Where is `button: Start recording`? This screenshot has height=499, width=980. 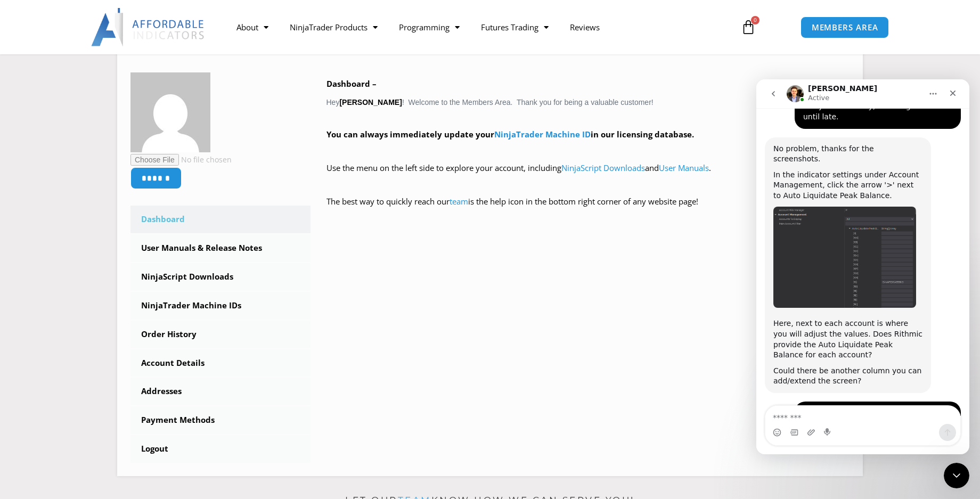
button: Start recording is located at coordinates (72, 353).